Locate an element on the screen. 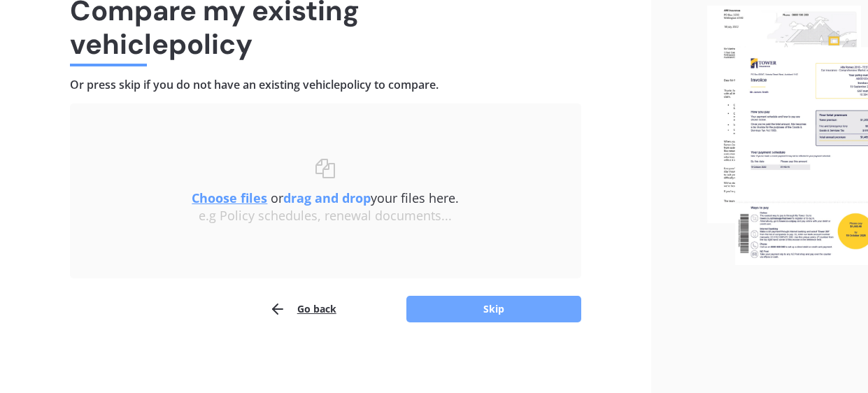 This screenshot has height=393, width=868. button: Skip is located at coordinates (494, 309).